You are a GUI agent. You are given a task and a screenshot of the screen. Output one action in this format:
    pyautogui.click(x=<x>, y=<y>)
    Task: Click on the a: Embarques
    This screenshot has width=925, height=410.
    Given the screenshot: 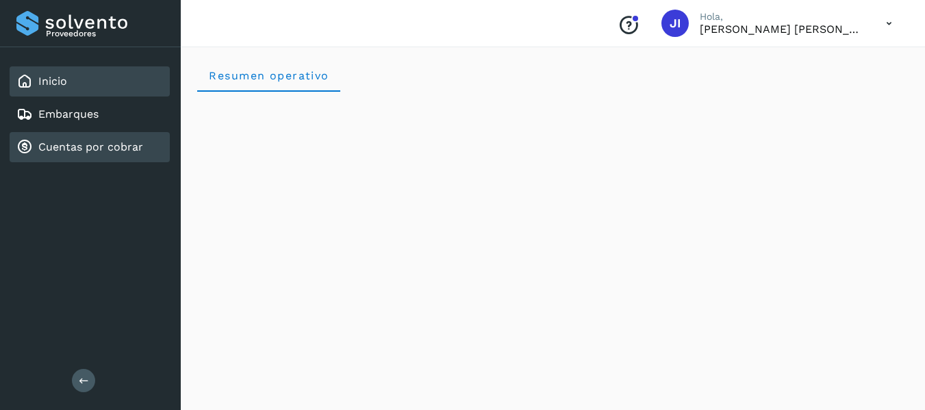 What is the action you would take?
    pyautogui.click(x=68, y=114)
    